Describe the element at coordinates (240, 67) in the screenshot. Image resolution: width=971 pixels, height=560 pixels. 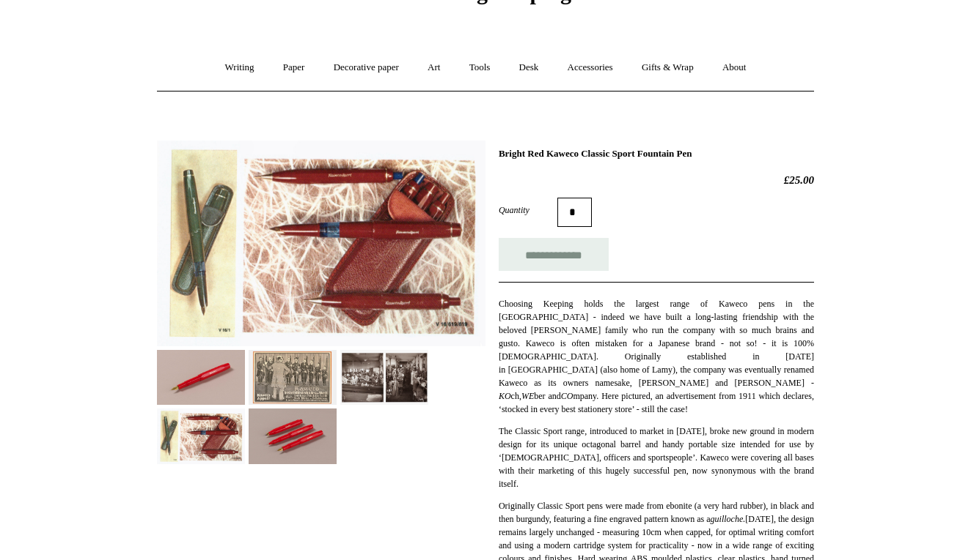
I see `a: Writing` at that location.